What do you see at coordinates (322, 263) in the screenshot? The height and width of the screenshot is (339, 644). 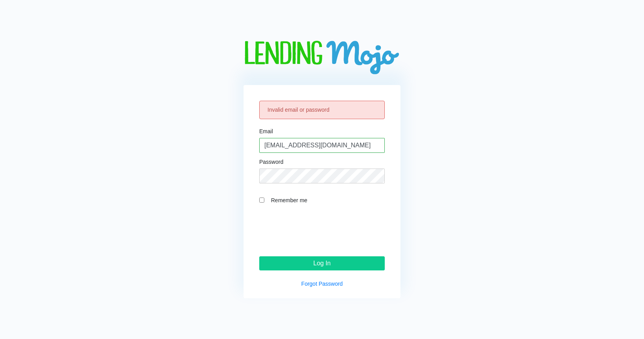 I see `input: Log In` at bounding box center [322, 263].